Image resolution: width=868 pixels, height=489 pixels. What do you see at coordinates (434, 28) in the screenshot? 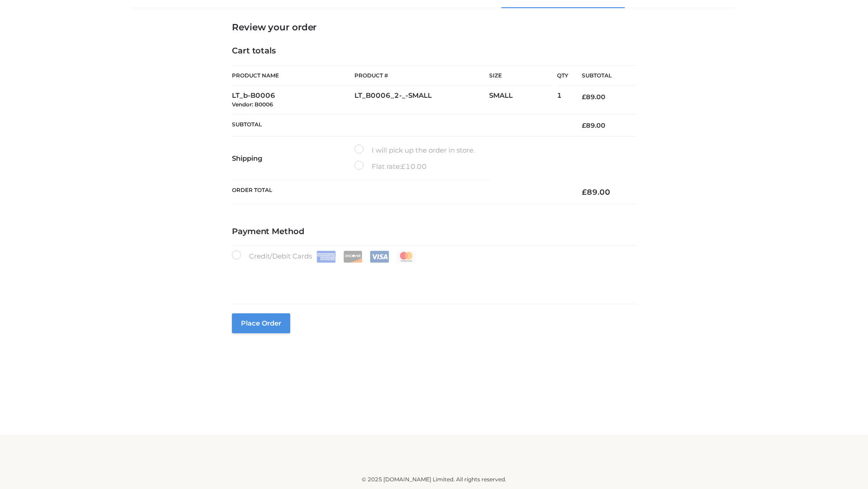
I see `h3: Review your order` at bounding box center [434, 28].